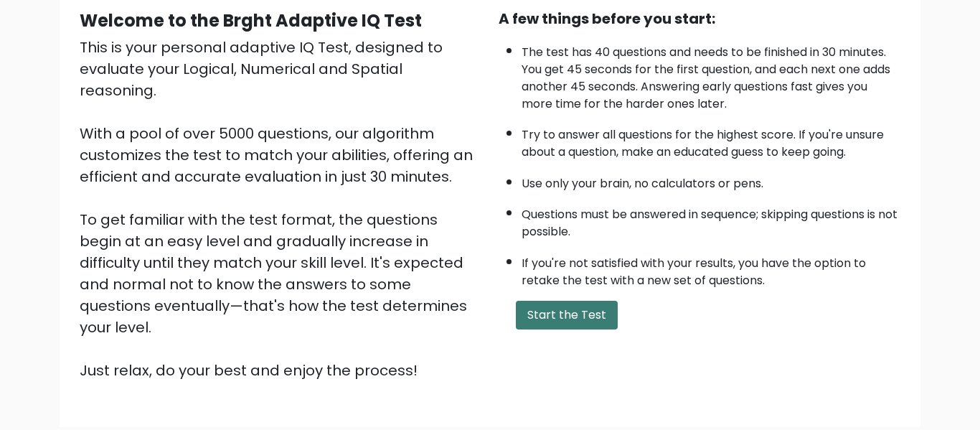 This screenshot has width=980, height=430. Describe the element at coordinates (711, 140) in the screenshot. I see `li: Try to answer all questions for the highest score. If you're unsure about a question, make an edu...` at that location.